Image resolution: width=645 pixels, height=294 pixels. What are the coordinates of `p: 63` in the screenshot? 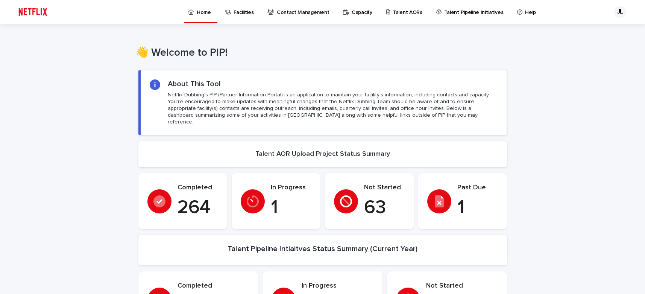 It's located at (384, 208).